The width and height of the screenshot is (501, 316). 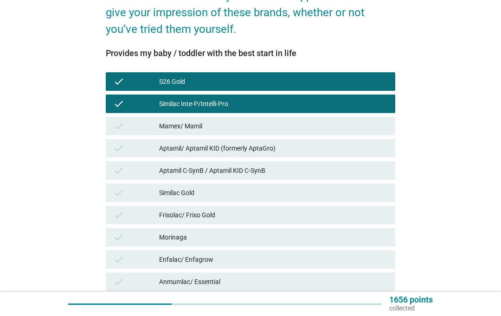 What do you see at coordinates (273, 104) in the screenshot?
I see `div: Similac Inte-P/Intelli-Pro` at bounding box center [273, 104].